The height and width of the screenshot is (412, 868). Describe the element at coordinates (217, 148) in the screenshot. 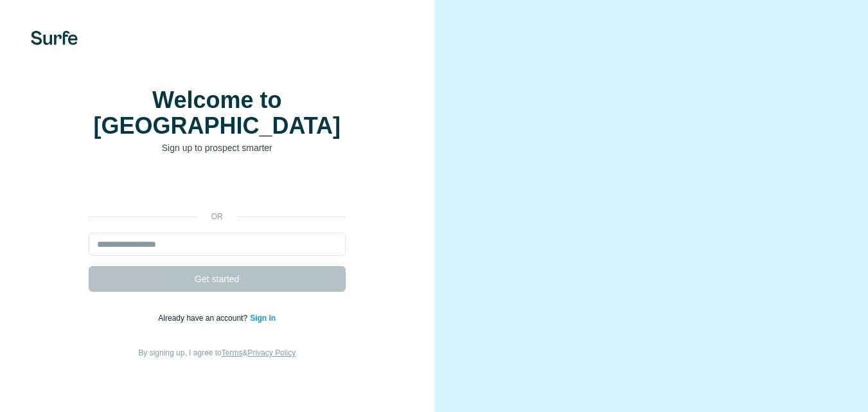

I see `p: Sign up to prospect smarter` at that location.